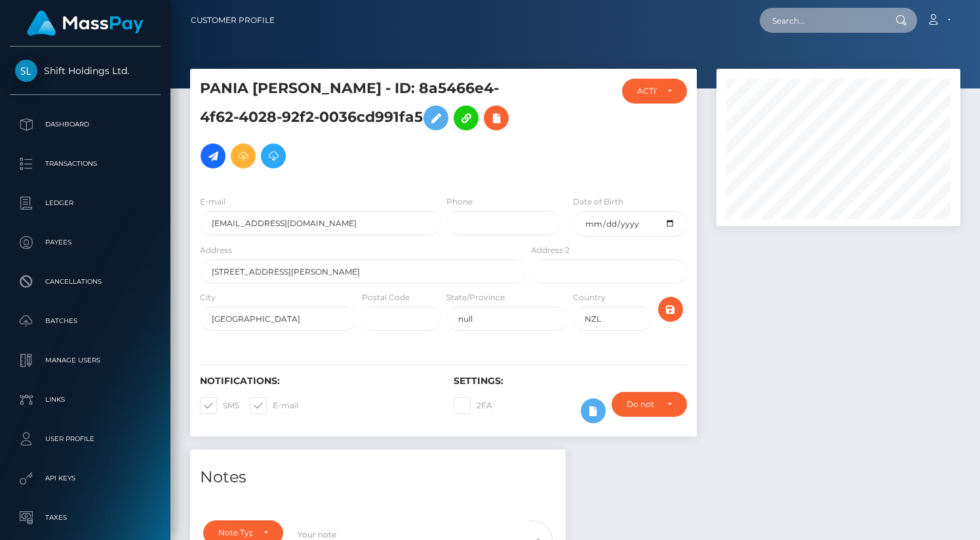 The width and height of the screenshot is (980, 540). Describe the element at coordinates (85, 321) in the screenshot. I see `a: Batches` at that location.